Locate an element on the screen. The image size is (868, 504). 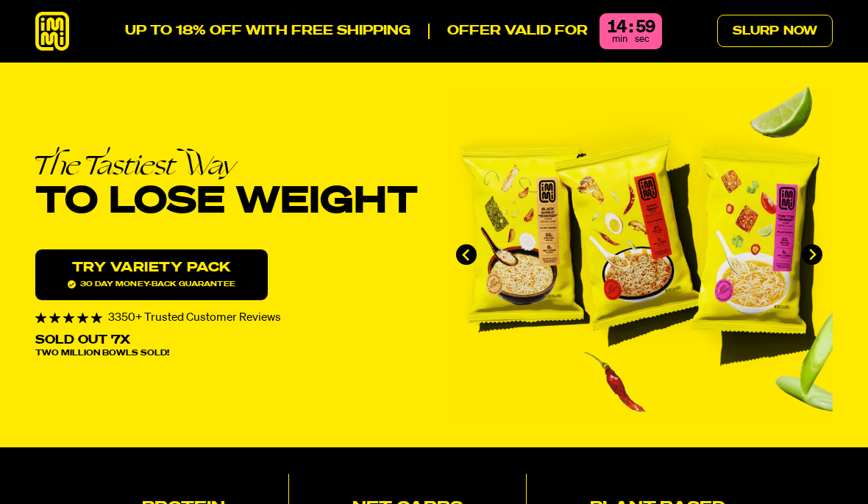
button: Go to last slide is located at coordinates (466, 255).